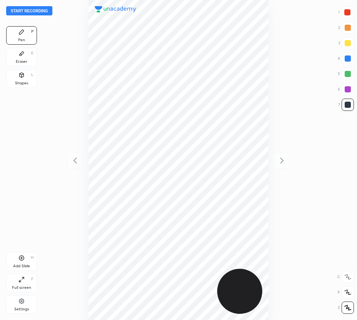  What do you see at coordinates (32, 279) in the screenshot?
I see `div: F` at bounding box center [32, 279].